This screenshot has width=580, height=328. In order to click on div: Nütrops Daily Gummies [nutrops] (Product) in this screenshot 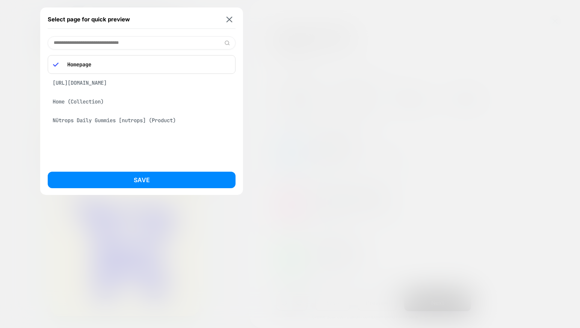, I will do `click(142, 120)`.